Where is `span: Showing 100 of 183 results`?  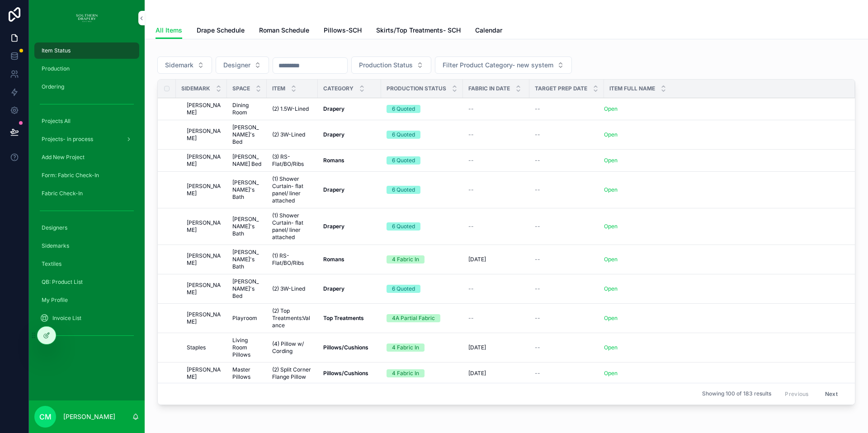 span: Showing 100 of 183 results is located at coordinates (737, 393).